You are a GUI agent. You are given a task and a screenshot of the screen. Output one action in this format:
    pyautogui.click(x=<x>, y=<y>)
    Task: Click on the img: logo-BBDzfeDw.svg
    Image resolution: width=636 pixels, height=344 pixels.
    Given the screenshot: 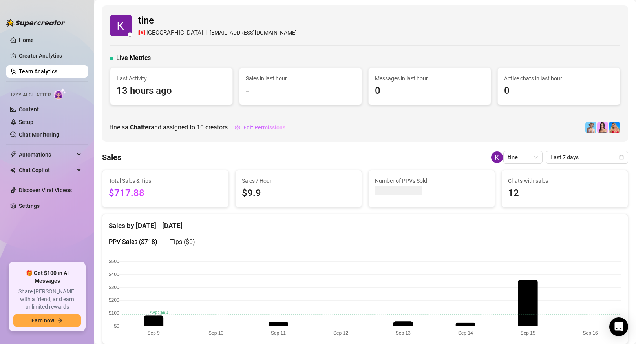 What is the action you would take?
    pyautogui.click(x=36, y=23)
    